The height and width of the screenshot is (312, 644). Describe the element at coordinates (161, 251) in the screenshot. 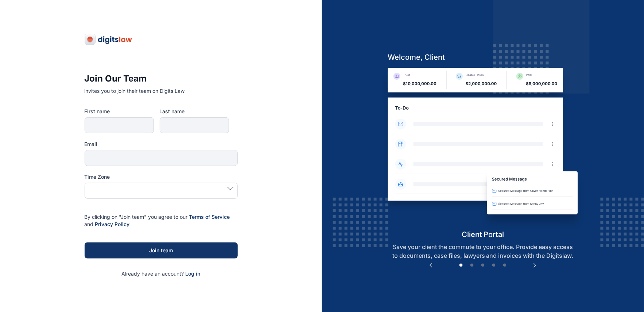

I see `div: Join team` at that location.